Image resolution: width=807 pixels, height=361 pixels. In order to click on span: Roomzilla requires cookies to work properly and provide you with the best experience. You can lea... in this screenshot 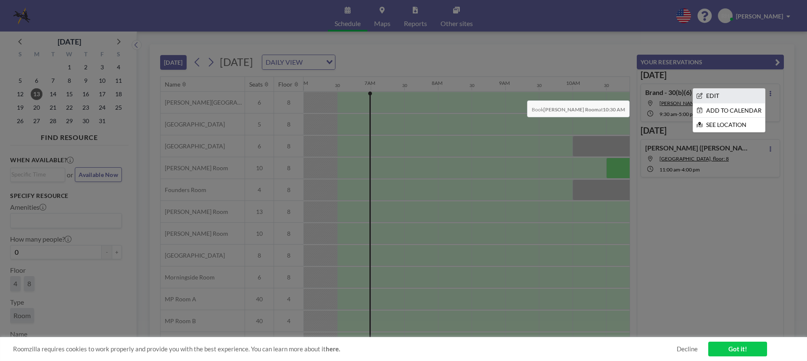, I will do `click(345, 349)`.